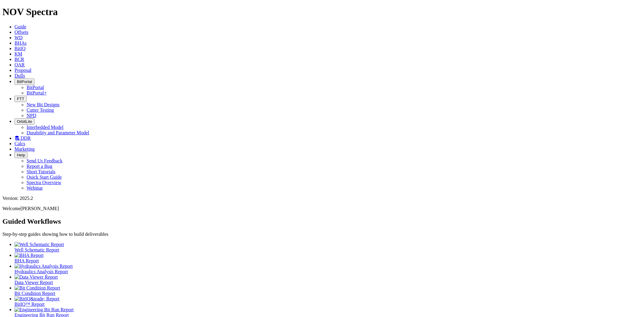  Describe the element at coordinates (45, 127) in the screenshot. I see `a: Interbedded Model` at that location.